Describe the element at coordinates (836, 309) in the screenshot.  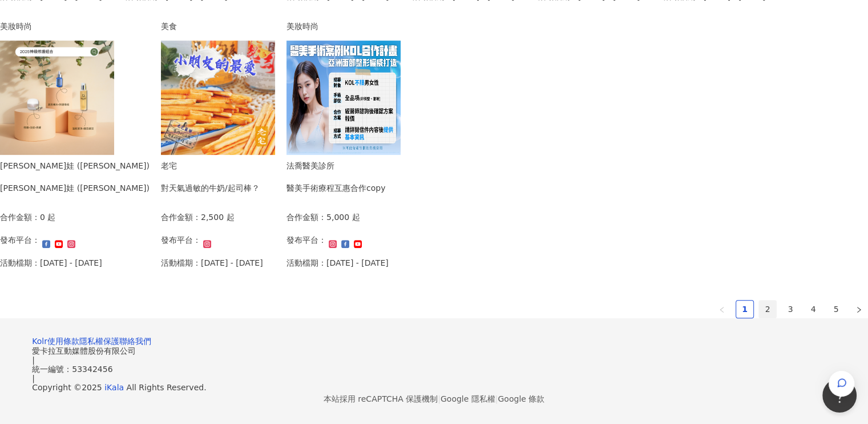
I see `a: 5` at that location.